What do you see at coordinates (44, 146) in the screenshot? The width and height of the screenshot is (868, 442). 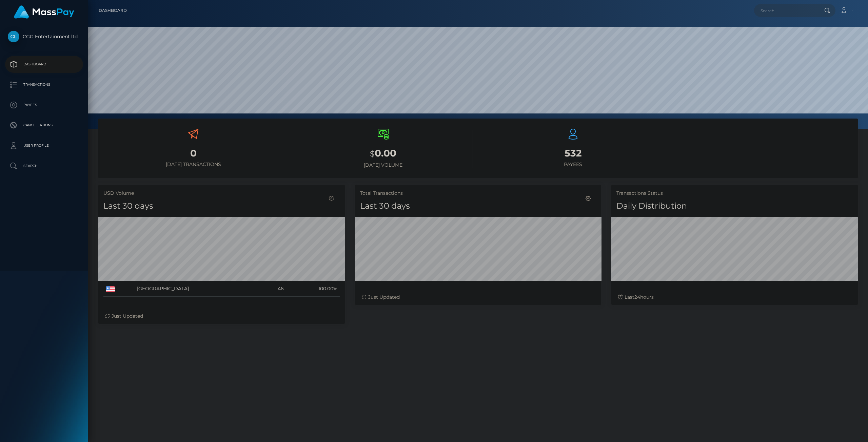 I see `p: User Profile` at bounding box center [44, 146].